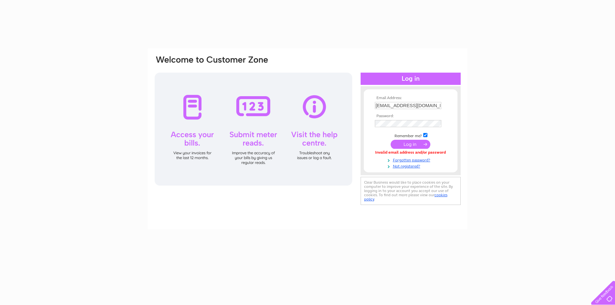 This screenshot has height=305, width=615. What do you see at coordinates (410, 135) in the screenshot?
I see `td: Remember me?` at bounding box center [410, 135].